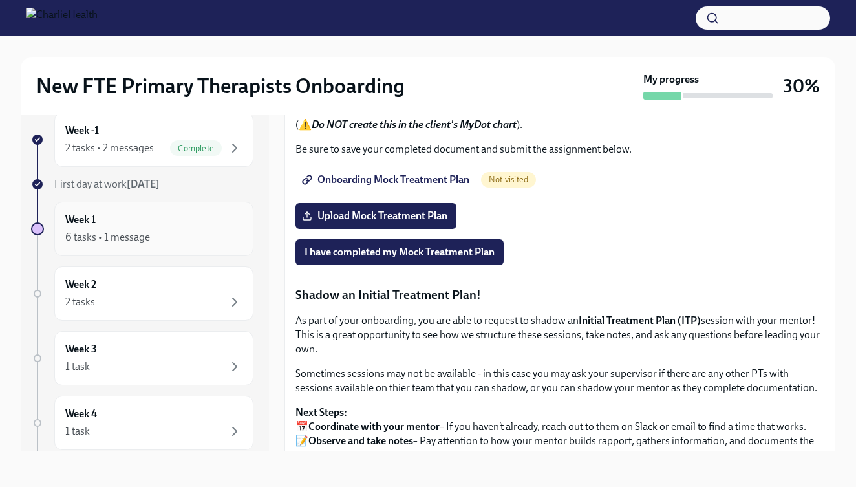 This screenshot has height=487, width=856. What do you see at coordinates (61, 18) in the screenshot?
I see `img: CharlieHealth` at bounding box center [61, 18].